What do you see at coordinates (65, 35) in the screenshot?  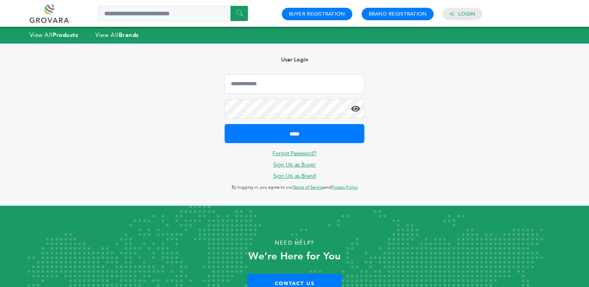 I see `strong: Products` at bounding box center [65, 35].